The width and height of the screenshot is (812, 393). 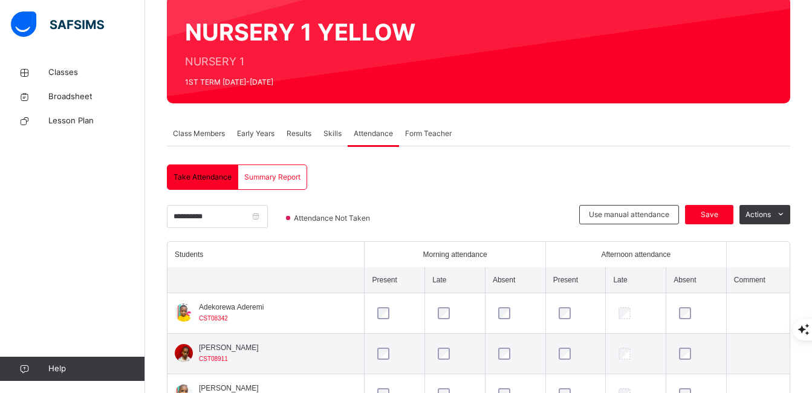 I want to click on span: Afternoon attendance, so click(x=635, y=254).